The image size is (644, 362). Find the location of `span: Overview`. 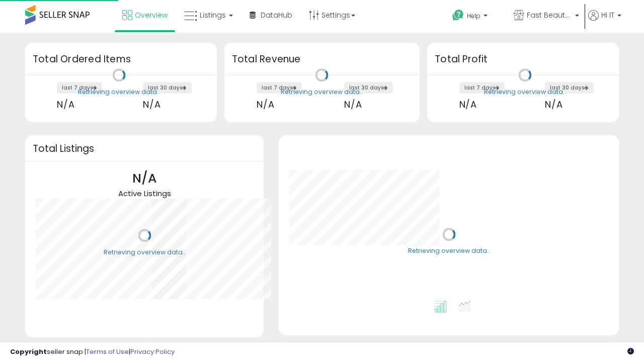

span: Overview is located at coordinates (151, 15).